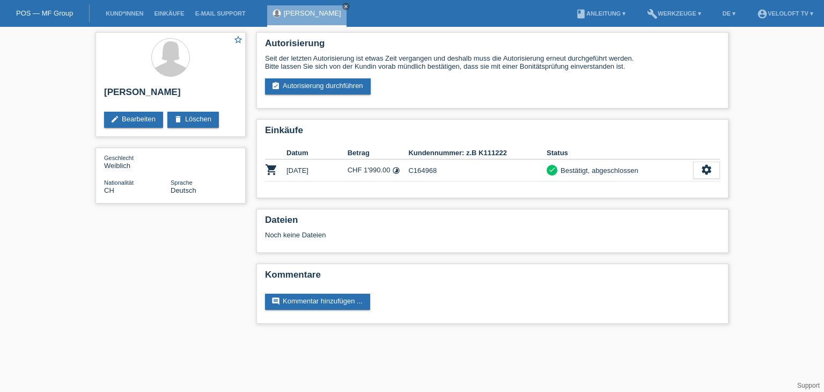 The height and width of the screenshot is (392, 824). What do you see at coordinates (317, 153) in the screenshot?
I see `th: Datum` at bounding box center [317, 153].